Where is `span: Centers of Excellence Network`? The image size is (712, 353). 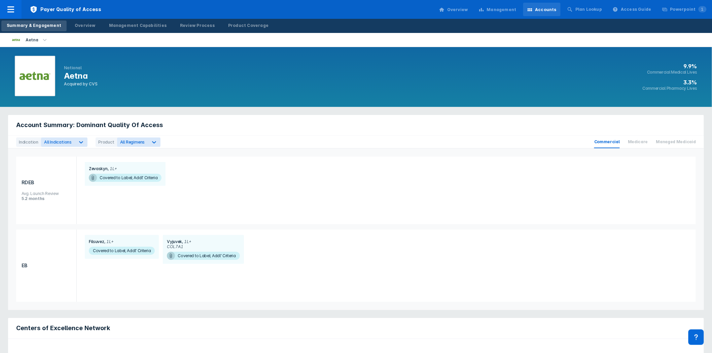
span: Centers of Excellence Network is located at coordinates (63, 328).